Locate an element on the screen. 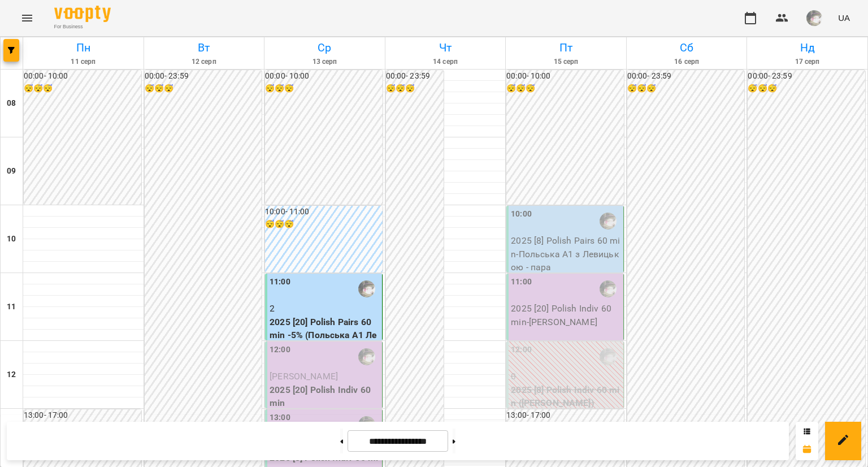 The image size is (868, 467). h6: 17 серп is located at coordinates (807, 61).